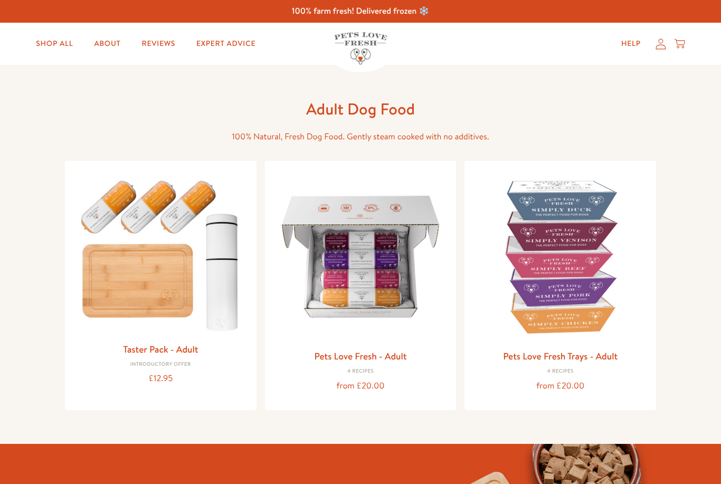 This screenshot has width=721, height=484. What do you see at coordinates (631, 44) in the screenshot?
I see `a: Help` at bounding box center [631, 44].